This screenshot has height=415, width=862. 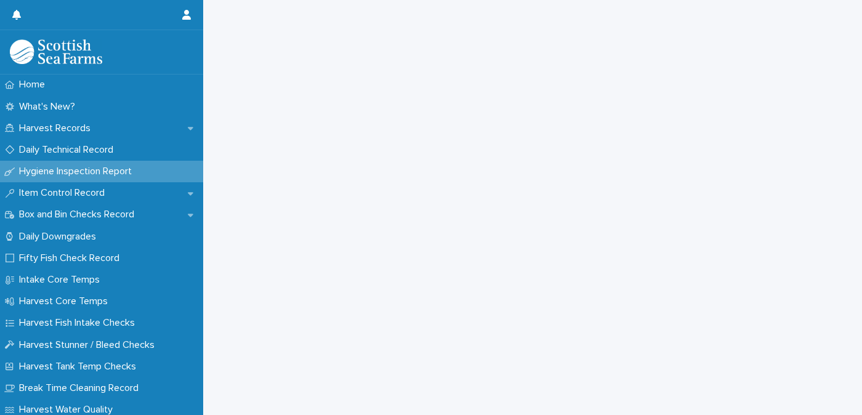 What do you see at coordinates (66, 301) in the screenshot?
I see `p: Harvest Core Temps` at bounding box center [66, 301].